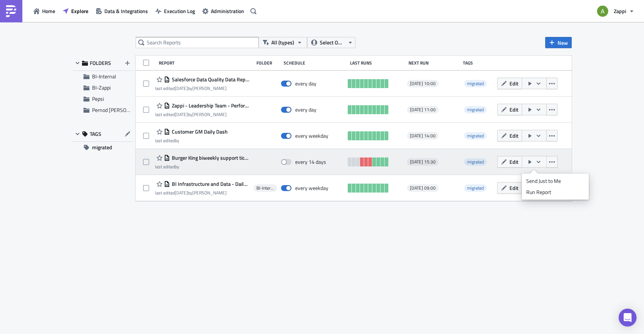 This screenshot has width=644, height=334. I want to click on span: Burger King biweekly support tickets report, so click(210, 158).